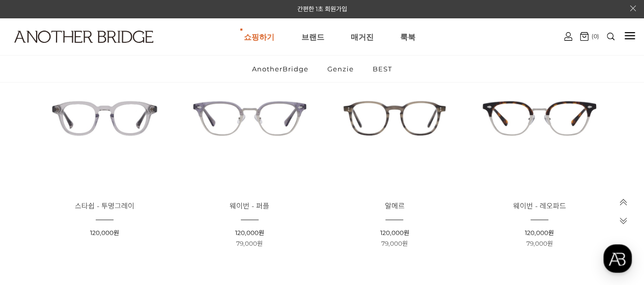 Image resolution: width=644 pixels, height=285 pixels. I want to click on a: logo, so click(53, 49).